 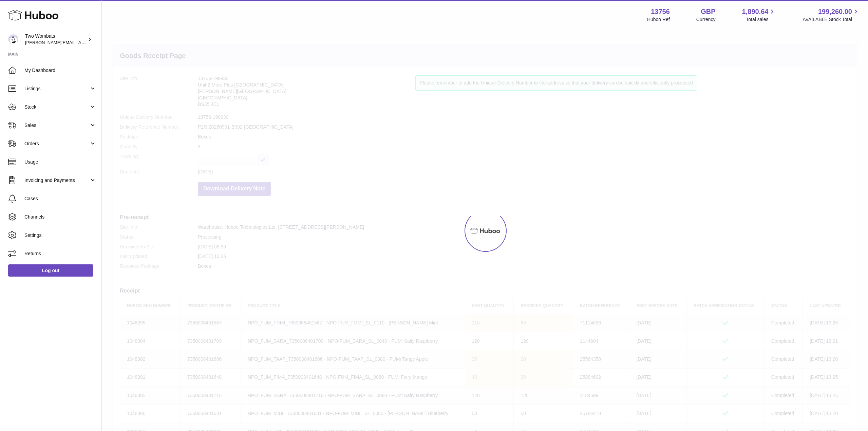 What do you see at coordinates (708, 12) in the screenshot?
I see `strong: GBP` at bounding box center [708, 12].